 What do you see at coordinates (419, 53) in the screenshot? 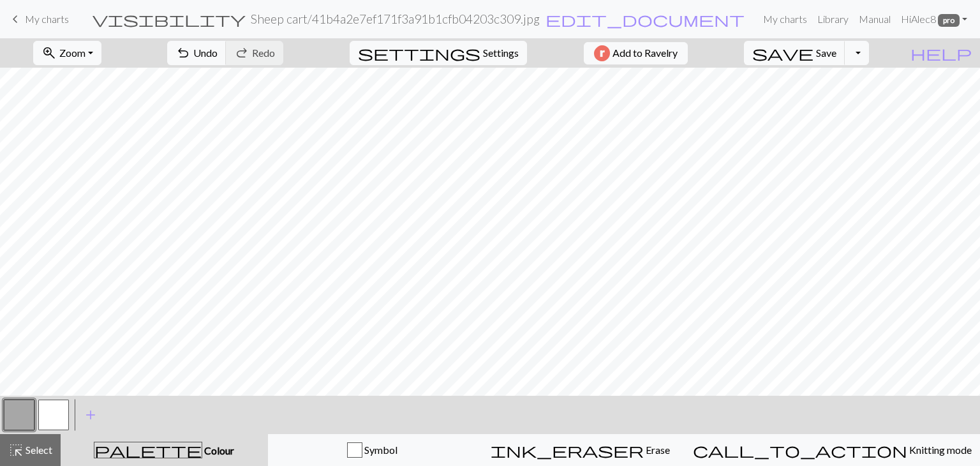
I see `i: Settings` at bounding box center [419, 53].